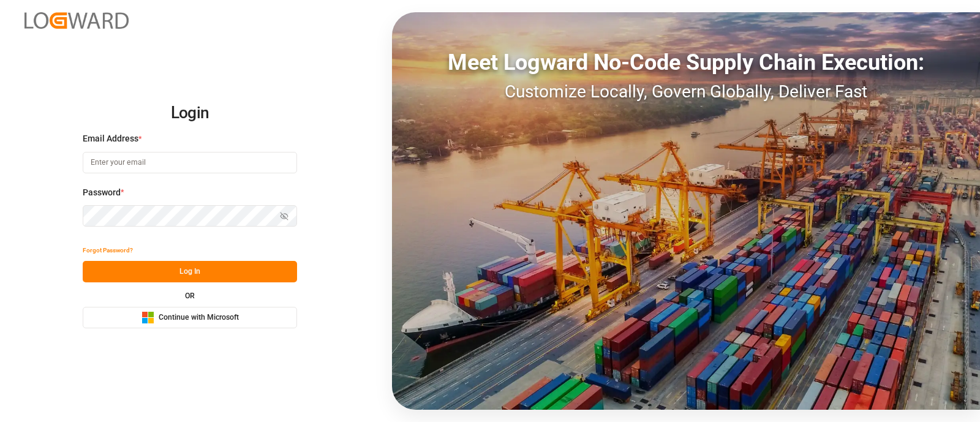 The width and height of the screenshot is (980, 422). Describe the element at coordinates (108, 250) in the screenshot. I see `button: Forgot Password?` at that location.